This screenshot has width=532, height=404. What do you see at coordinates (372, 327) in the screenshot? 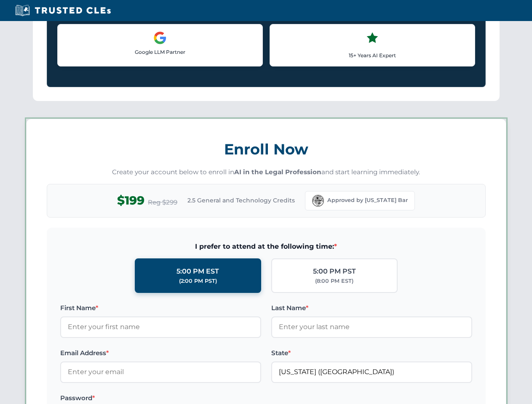
I see `input: Enter your last name` at bounding box center [372, 327].